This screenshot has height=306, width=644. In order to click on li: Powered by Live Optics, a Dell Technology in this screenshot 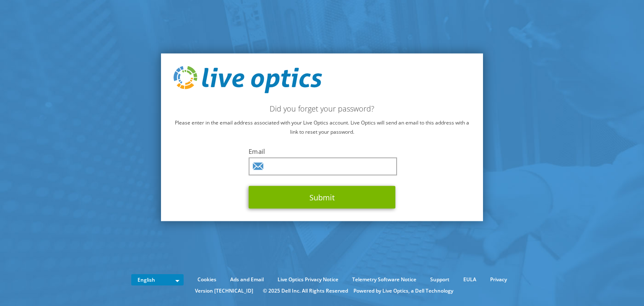, I will do `click(403, 290)`.